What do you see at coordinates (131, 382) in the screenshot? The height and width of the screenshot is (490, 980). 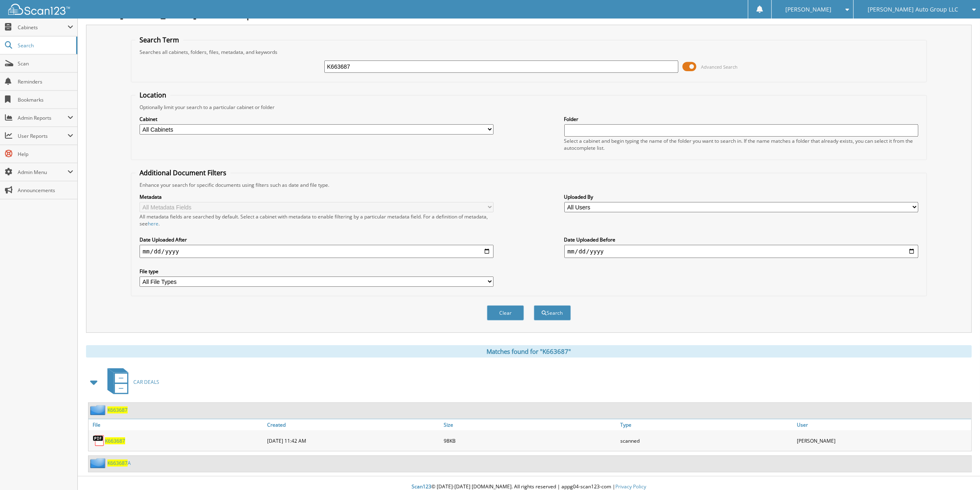 I see `a: CAR DEALS` at bounding box center [131, 382].